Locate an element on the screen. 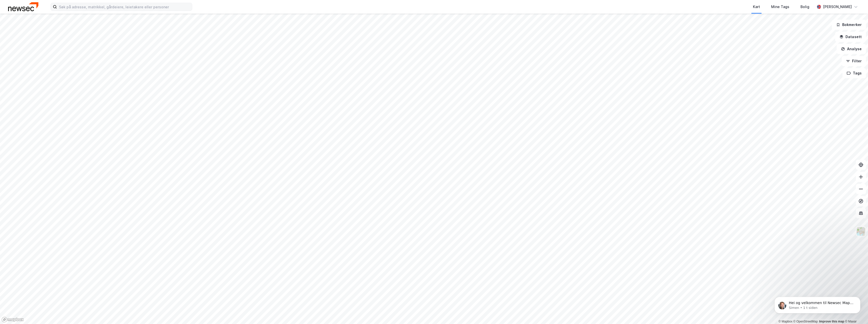 The height and width of the screenshot is (324, 868). img: newsec-logo.f6e21ccffca1b3a03d2d.png is located at coordinates (23, 6).